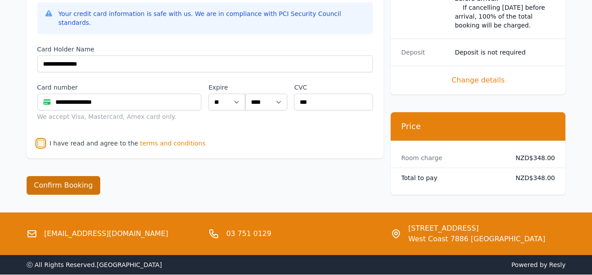  What do you see at coordinates (557, 265) in the screenshot?
I see `a: Resly` at bounding box center [557, 265].